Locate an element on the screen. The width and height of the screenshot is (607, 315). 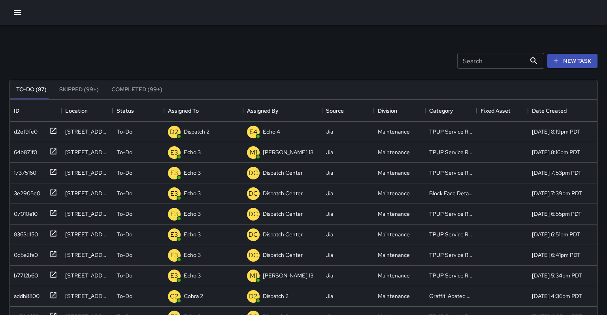
button: Skipped (99+) is located at coordinates (79, 90).